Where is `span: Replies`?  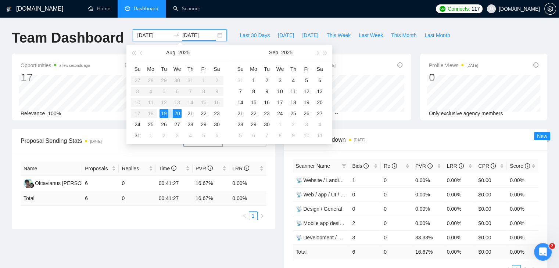
span: Replies is located at coordinates (134, 169).